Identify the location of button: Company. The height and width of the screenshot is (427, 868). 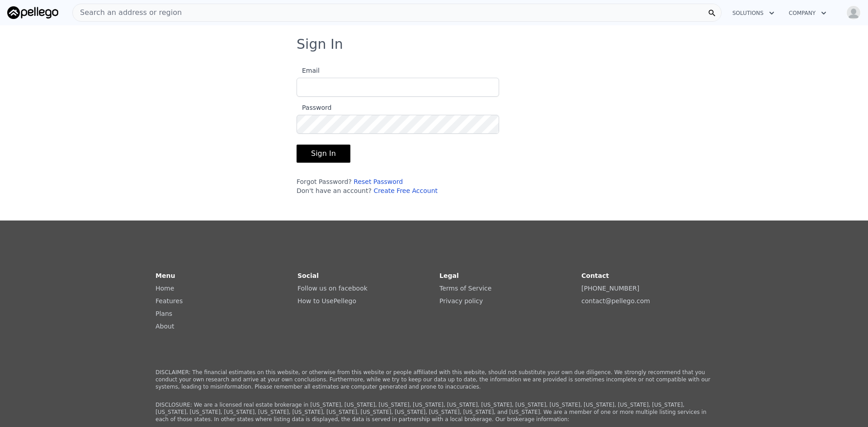
(808, 13).